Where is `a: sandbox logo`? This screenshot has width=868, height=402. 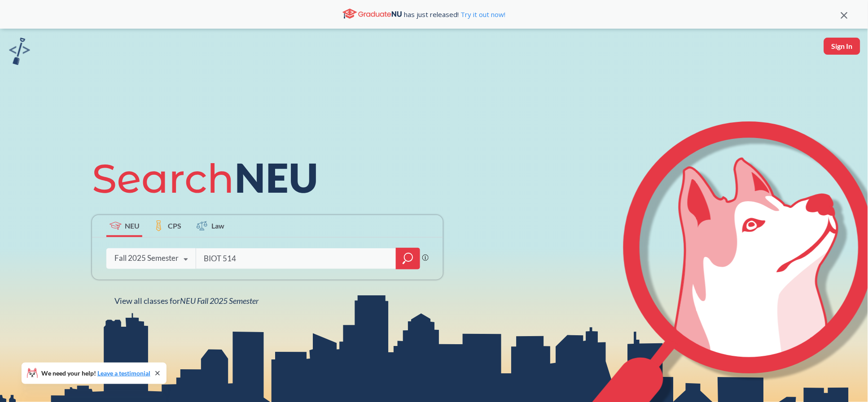
a: sandbox logo is located at coordinates (19, 52).